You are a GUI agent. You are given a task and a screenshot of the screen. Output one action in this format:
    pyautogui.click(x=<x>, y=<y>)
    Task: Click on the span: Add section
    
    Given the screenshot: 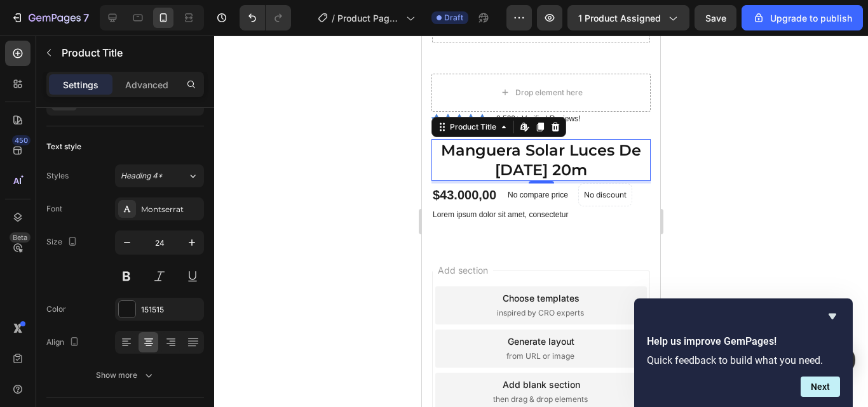 What is the action you would take?
    pyautogui.click(x=41, y=234)
    